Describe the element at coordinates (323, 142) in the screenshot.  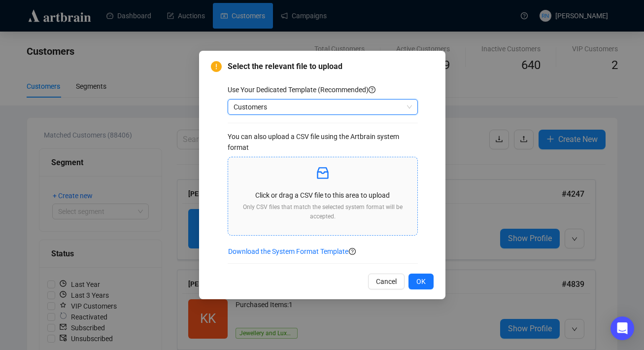
I see `div: You can also upload a CSV file using the Artbrain system format` at that location.